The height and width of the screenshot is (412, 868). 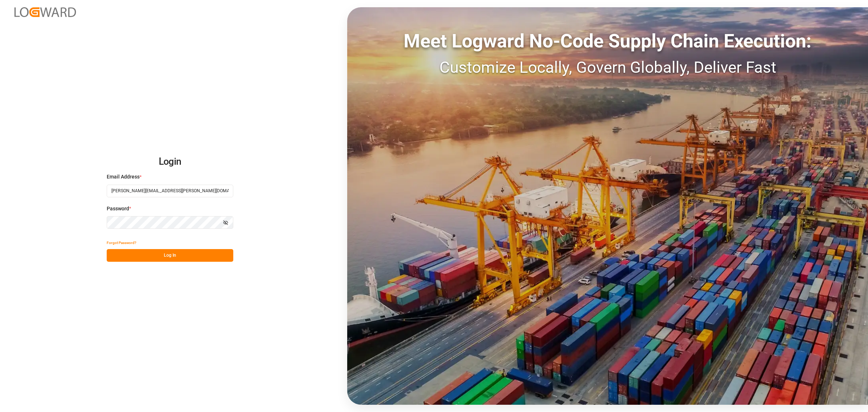 What do you see at coordinates (170, 191) in the screenshot?
I see `input: Enter your email` at bounding box center [170, 191].